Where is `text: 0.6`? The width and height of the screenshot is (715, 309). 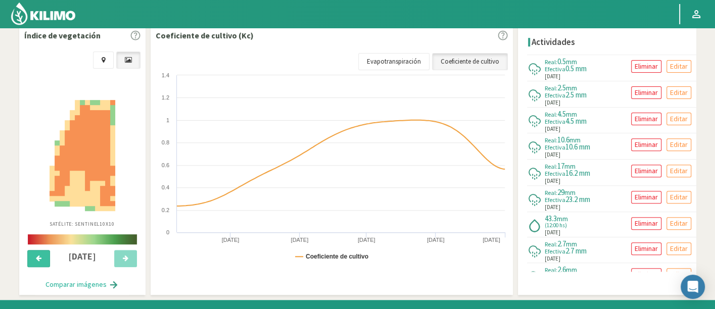 text: 0.6 is located at coordinates (165, 165).